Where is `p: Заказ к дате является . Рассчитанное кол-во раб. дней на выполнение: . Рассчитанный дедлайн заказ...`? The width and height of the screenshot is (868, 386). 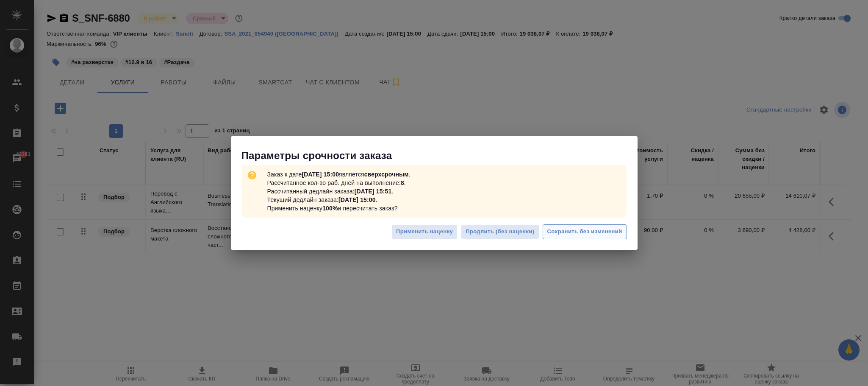
p: Заказ к дате является . Рассчитанное кол-во раб. дней на выполнение: . Рассчитанный дедлайн заказ... is located at coordinates (339, 191).